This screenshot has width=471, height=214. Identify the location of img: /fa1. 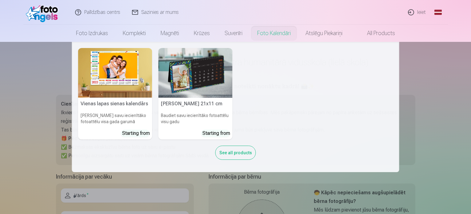
(43, 12).